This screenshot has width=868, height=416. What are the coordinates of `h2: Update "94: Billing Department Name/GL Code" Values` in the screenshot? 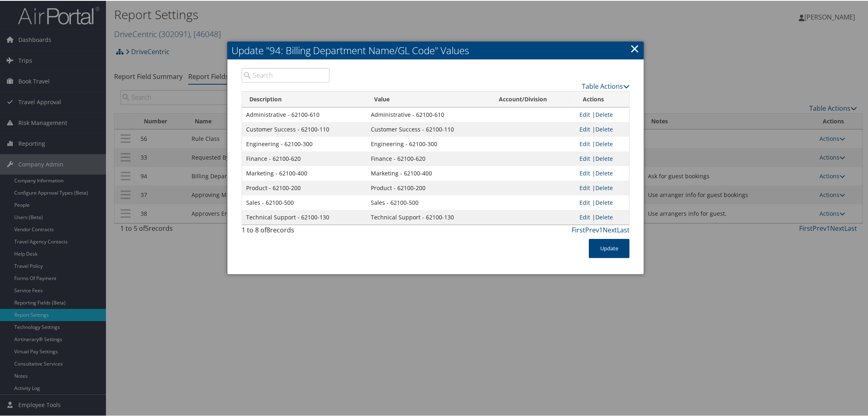 It's located at (435, 49).